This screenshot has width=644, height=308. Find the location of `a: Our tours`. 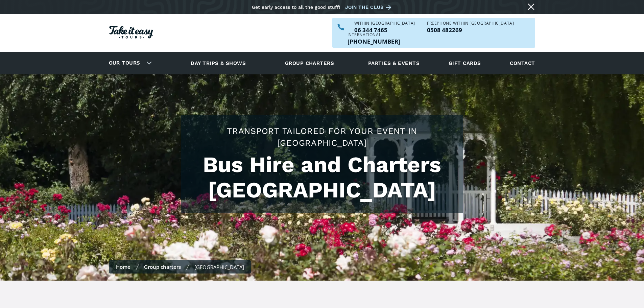

a: Our tours is located at coordinates (125, 63).